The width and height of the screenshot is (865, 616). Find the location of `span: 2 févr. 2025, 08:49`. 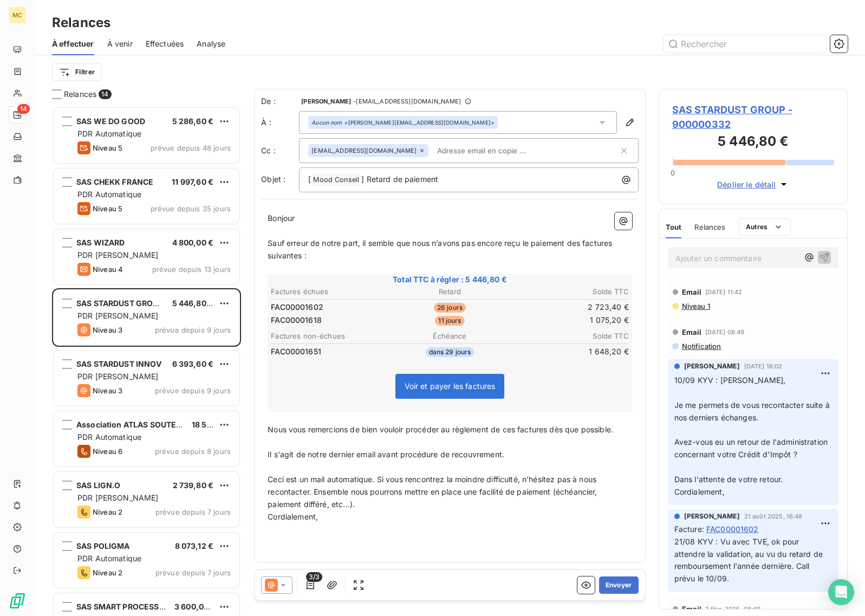

span: 2 févr. 2025, 08:49 is located at coordinates (733, 609).